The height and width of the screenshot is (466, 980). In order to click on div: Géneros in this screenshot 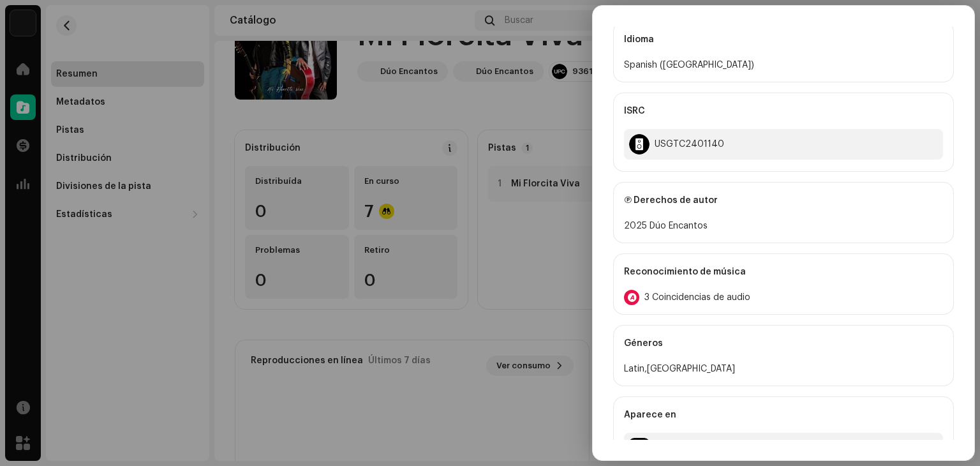, I will do `click(784, 343)`.